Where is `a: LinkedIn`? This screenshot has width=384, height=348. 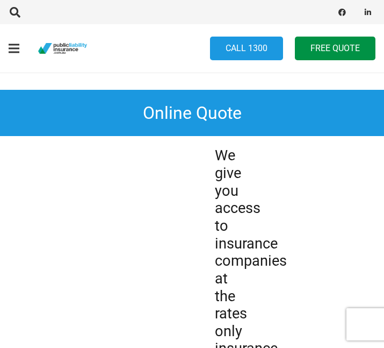 a: LinkedIn is located at coordinates (368, 12).